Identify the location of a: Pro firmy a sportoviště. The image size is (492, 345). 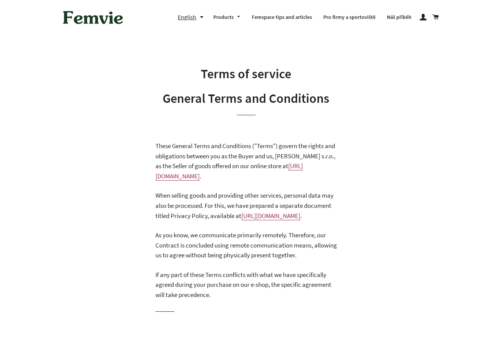
(349, 17).